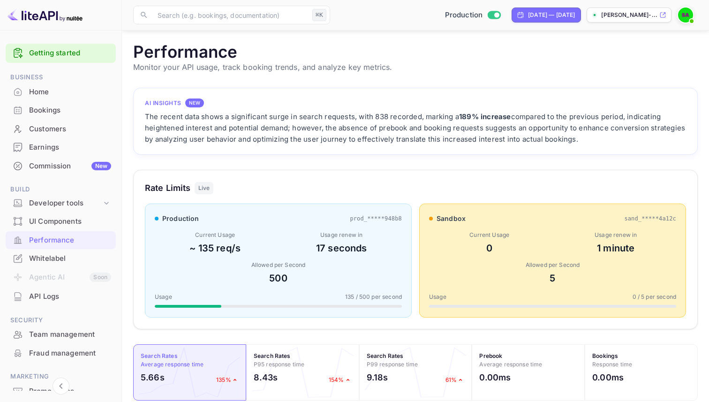  What do you see at coordinates (279, 364) in the screenshot?
I see `span: P95 response time` at bounding box center [279, 364].